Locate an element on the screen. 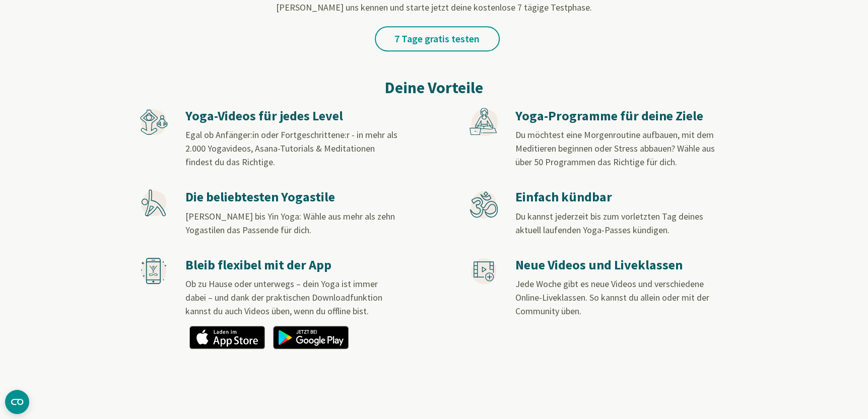 The height and width of the screenshot is (419, 868). h3: Bleib flexibel mit der App is located at coordinates (292, 265).